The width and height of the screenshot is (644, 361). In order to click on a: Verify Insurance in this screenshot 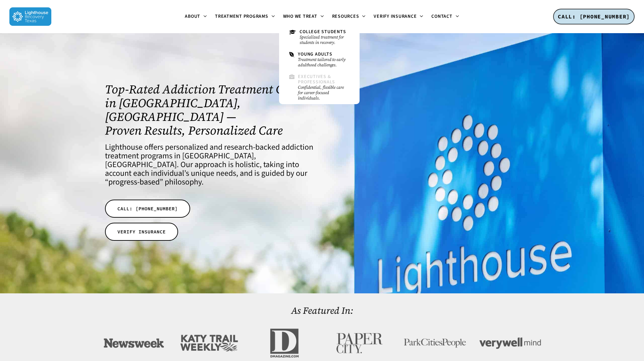, I will do `click(399, 16)`.